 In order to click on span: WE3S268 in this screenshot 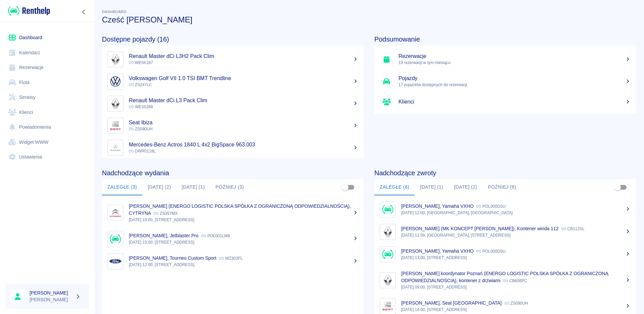, I will do `click(141, 107)`.